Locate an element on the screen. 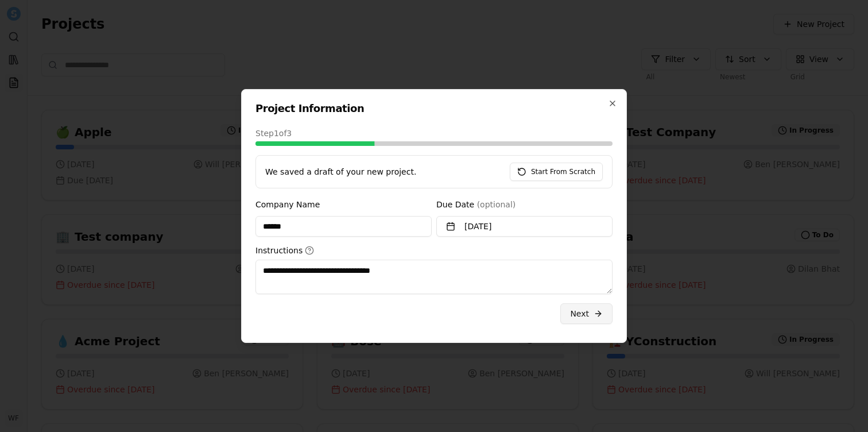  span: Start From Scratch is located at coordinates (563, 172).